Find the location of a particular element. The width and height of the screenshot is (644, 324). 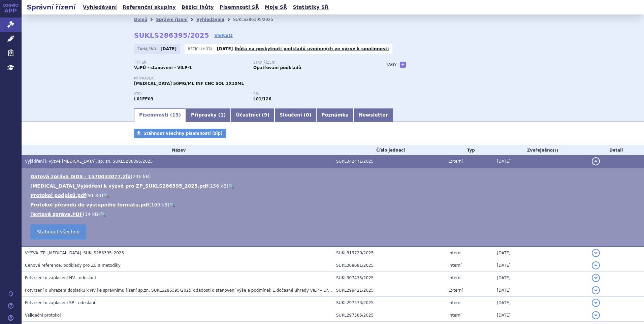

th: Zveřejněno is located at coordinates (541, 150).